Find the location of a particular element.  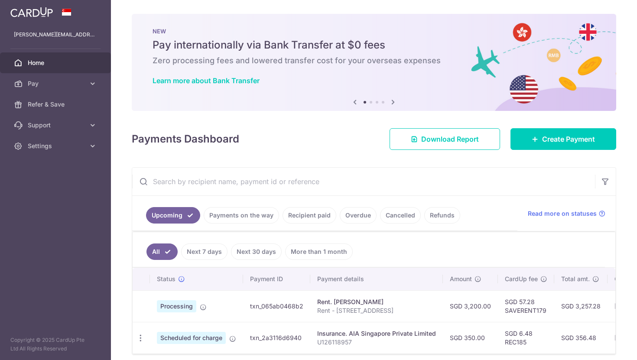

span: Home is located at coordinates (56, 63).